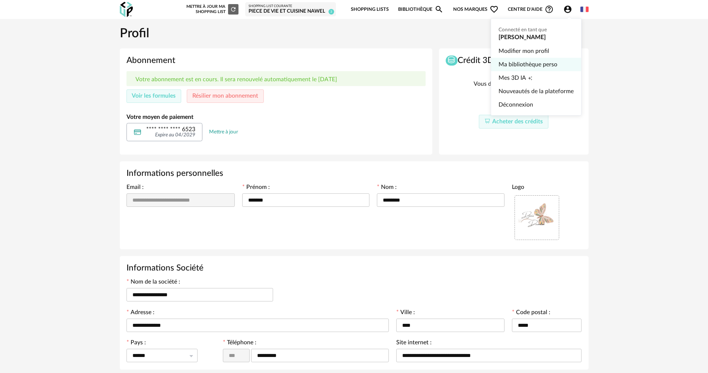 The image size is (708, 373). Describe the element at coordinates (291, 6) in the screenshot. I see `div: Shopping List courante` at that location.